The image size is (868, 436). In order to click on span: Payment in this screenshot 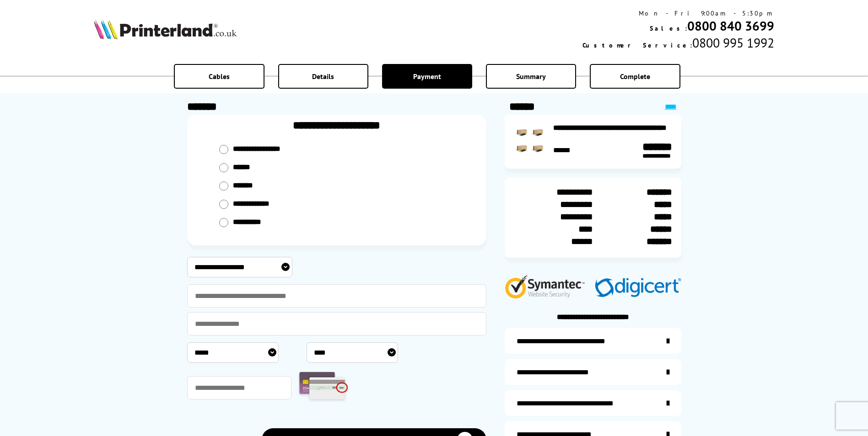, I will do `click(427, 76)`.